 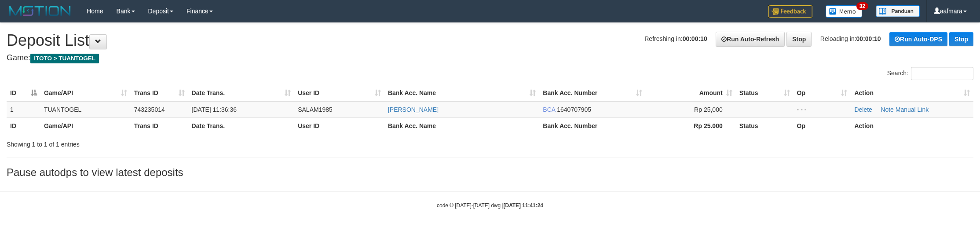 I want to click on th: Bank Acc. Name, so click(x=463, y=126).